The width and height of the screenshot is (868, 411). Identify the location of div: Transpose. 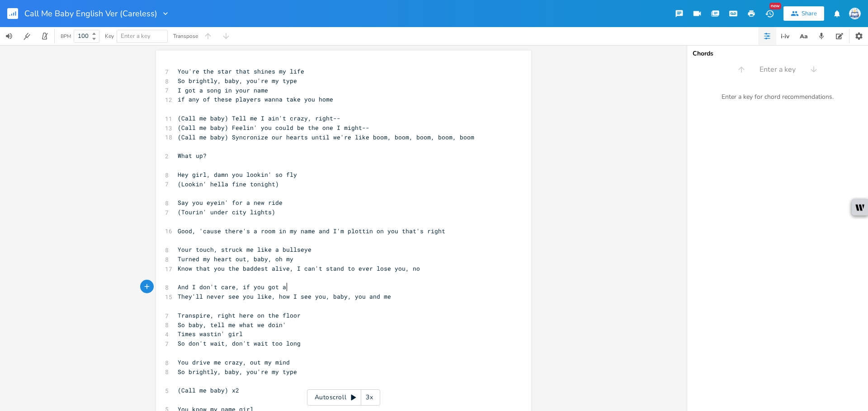
(185, 36).